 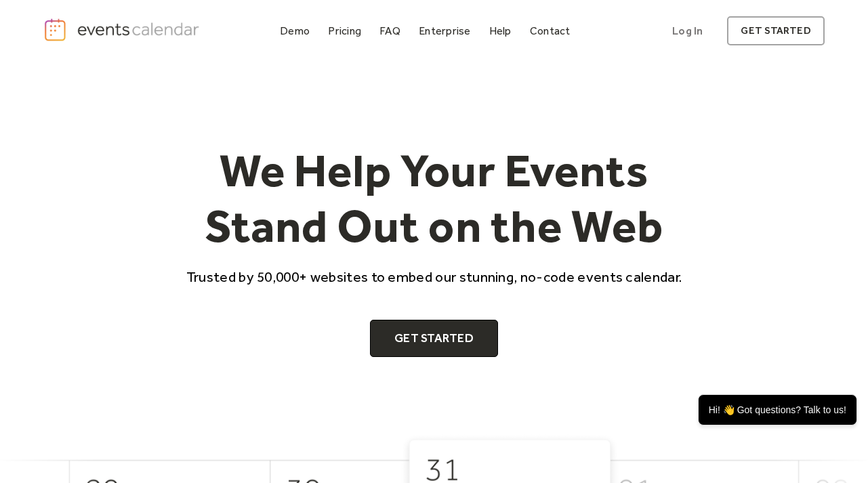 What do you see at coordinates (444, 31) in the screenshot?
I see `div: Enterprise` at bounding box center [444, 31].